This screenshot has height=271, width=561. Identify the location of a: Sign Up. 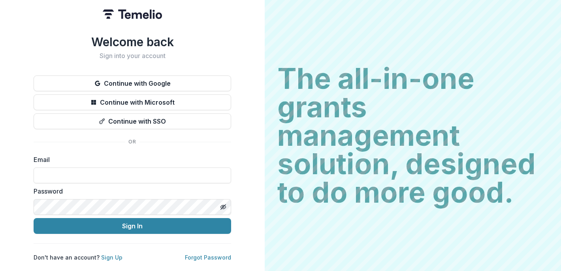
(112, 257).